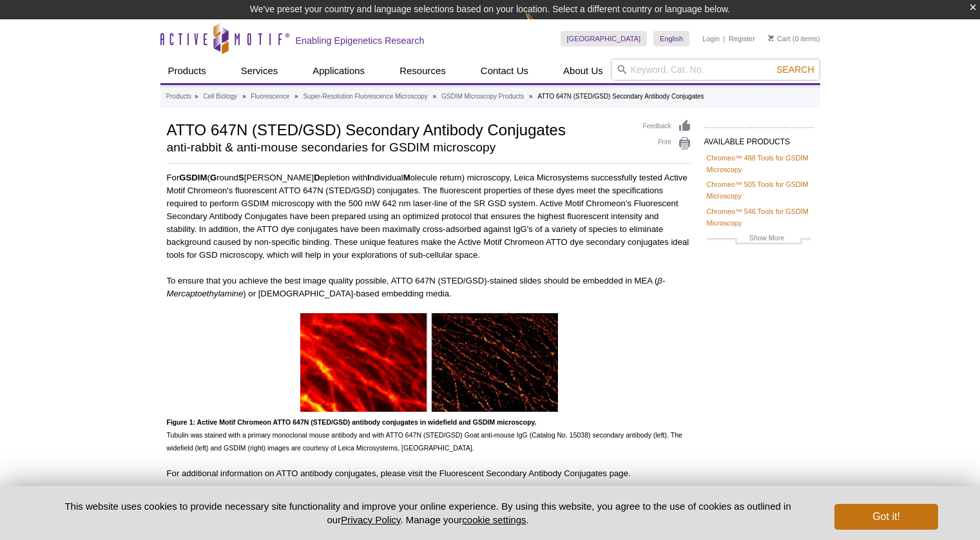 This screenshot has width=980, height=540. What do you see at coordinates (364, 96) in the screenshot?
I see `a: Super-Resolution Fluorescence Microscopy` at bounding box center [364, 96].